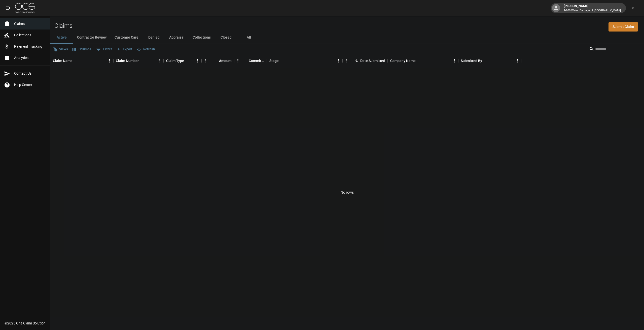  I want to click on span: Help Center, so click(30, 85).